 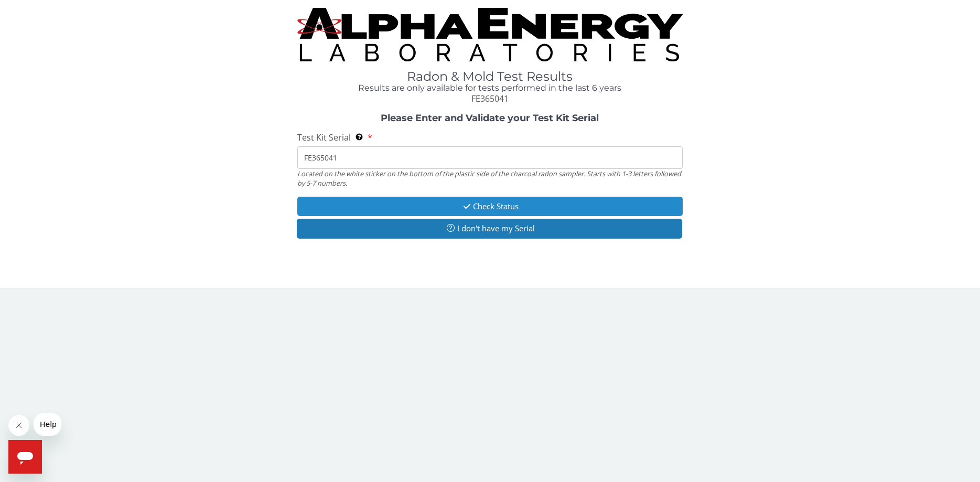 I want to click on span: FE365041, so click(x=490, y=99).